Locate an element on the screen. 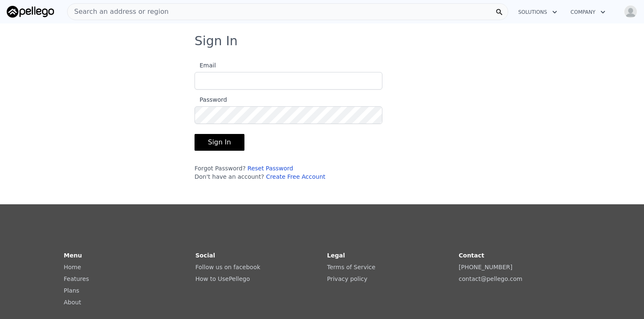  a: Privacy policy is located at coordinates (347, 279).